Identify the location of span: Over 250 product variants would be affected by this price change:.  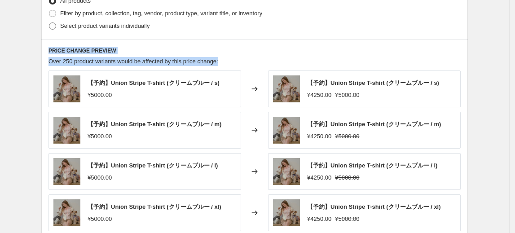
(133, 61).